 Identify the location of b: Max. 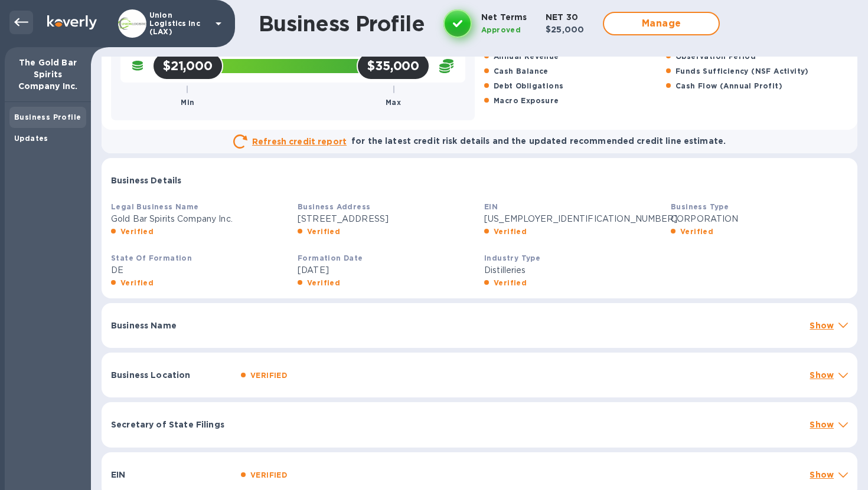
(393, 102).